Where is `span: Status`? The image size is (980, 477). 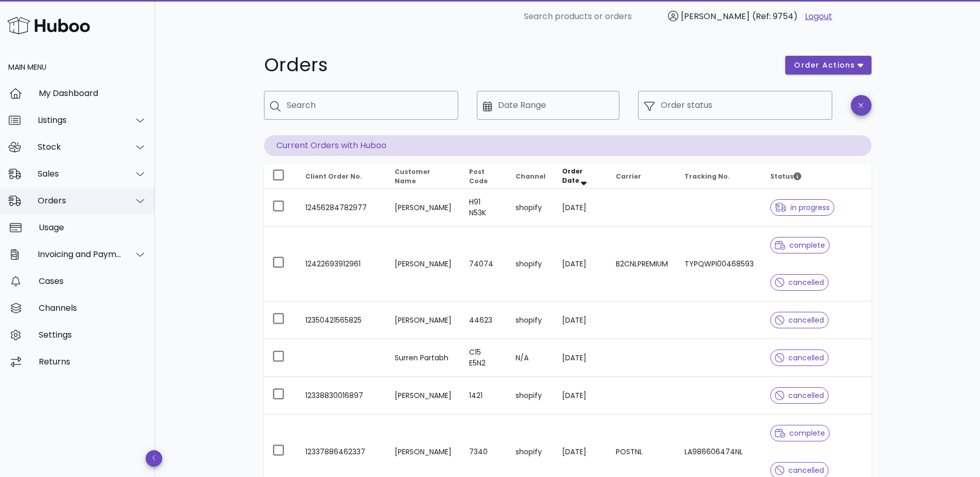 span: Status is located at coordinates (786, 176).